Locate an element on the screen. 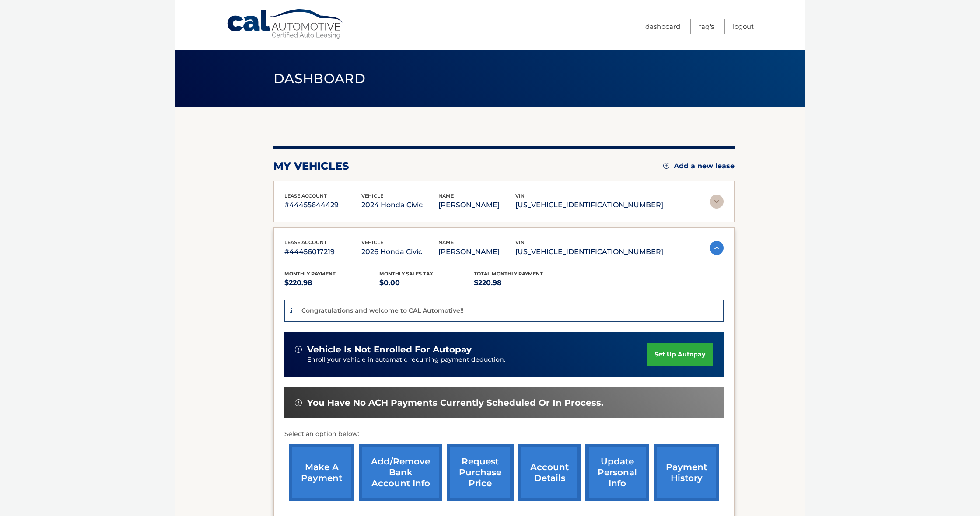 This screenshot has width=980, height=516. a: set up autopay is located at coordinates (680, 354).